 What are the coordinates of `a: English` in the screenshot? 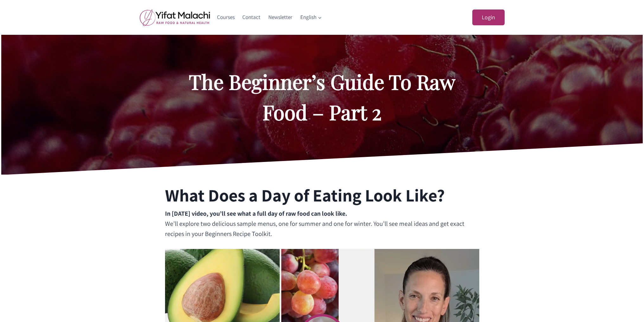 It's located at (311, 18).